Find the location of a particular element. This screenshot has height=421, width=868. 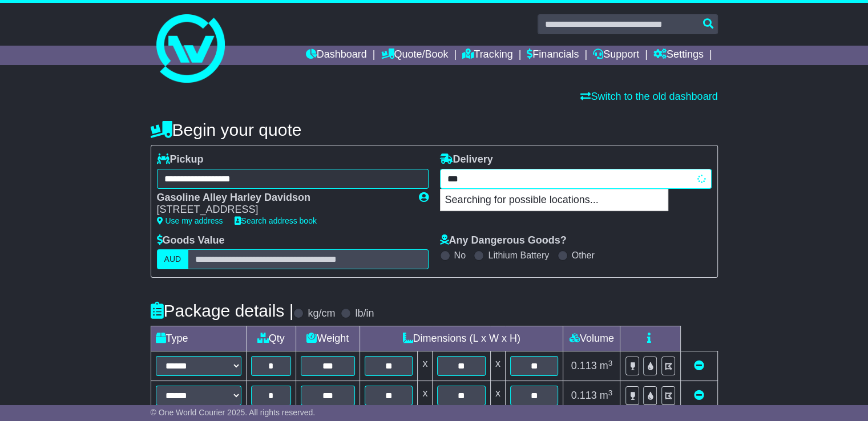

label: No is located at coordinates (460, 255).